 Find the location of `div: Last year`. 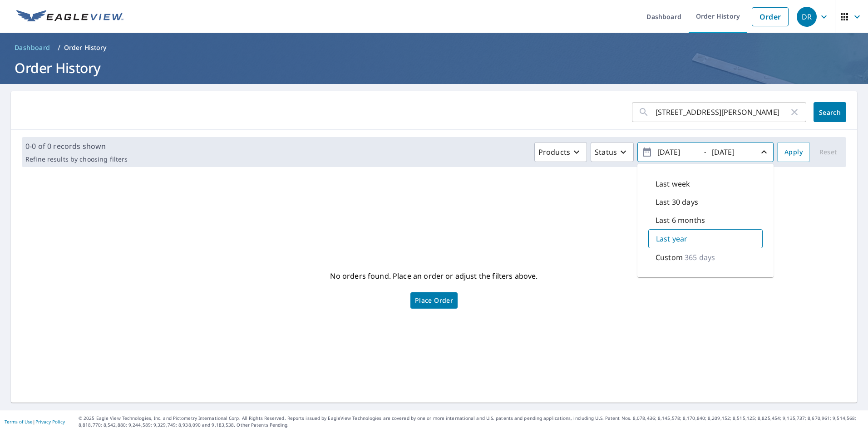

div: Last year is located at coordinates (706, 238).